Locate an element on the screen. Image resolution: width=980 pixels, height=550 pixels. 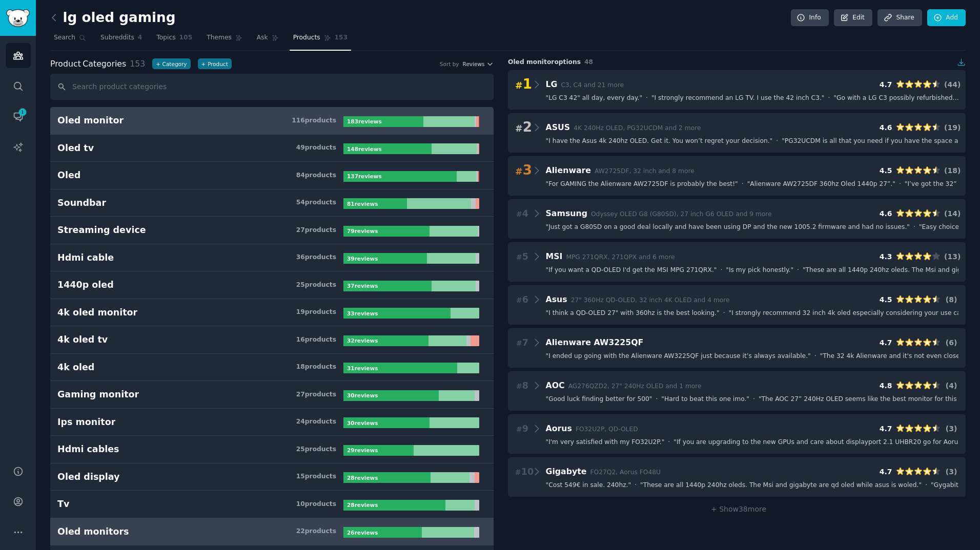
b: 33 review s is located at coordinates (362, 314).